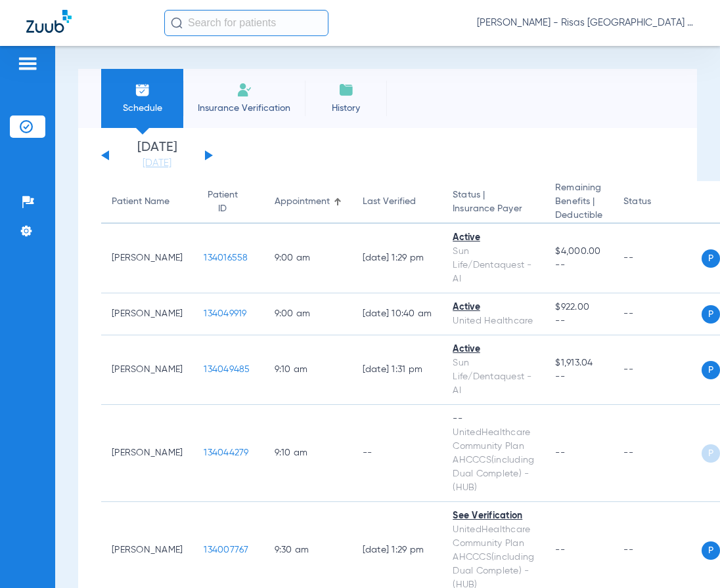 Image resolution: width=720 pixels, height=588 pixels. I want to click on span: Schedule, so click(142, 108).